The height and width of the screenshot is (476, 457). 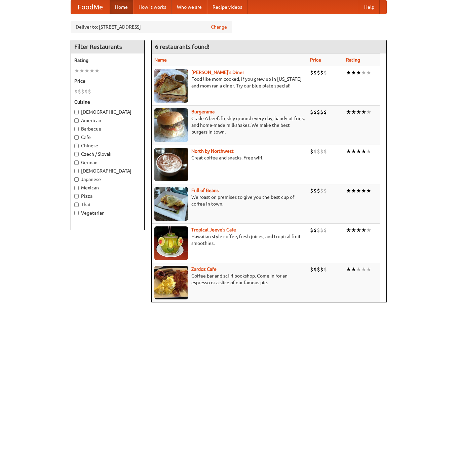 I want to click on label: Cafe, so click(x=107, y=137).